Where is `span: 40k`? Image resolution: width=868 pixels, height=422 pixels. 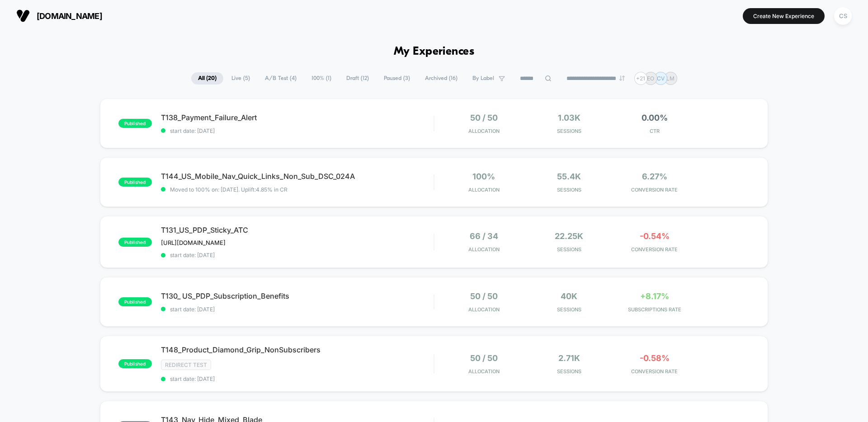
span: 40k is located at coordinates (569, 296).